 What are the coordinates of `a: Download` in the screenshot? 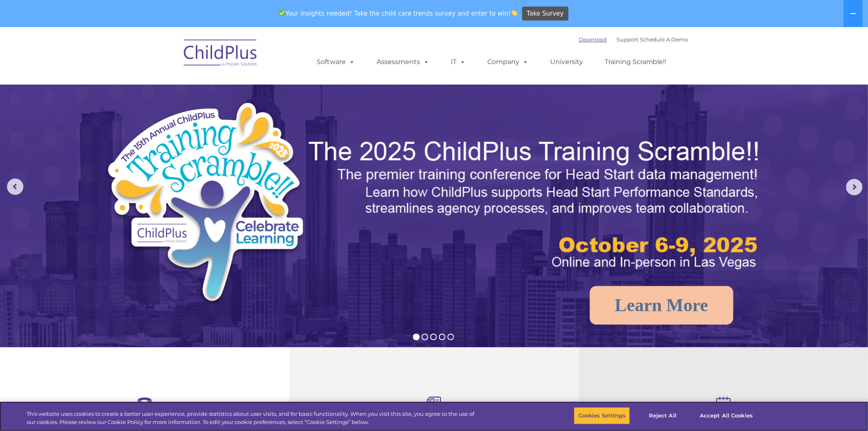 It's located at (593, 39).